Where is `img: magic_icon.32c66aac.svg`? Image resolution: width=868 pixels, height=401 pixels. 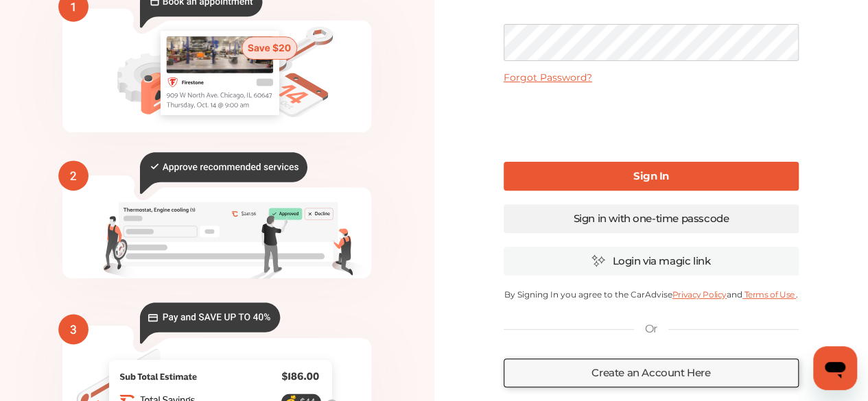 img: magic_icon.32c66aac.svg is located at coordinates (598, 261).